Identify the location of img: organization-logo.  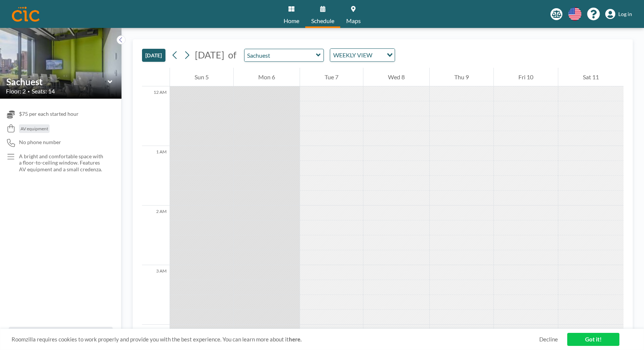
(26, 14).